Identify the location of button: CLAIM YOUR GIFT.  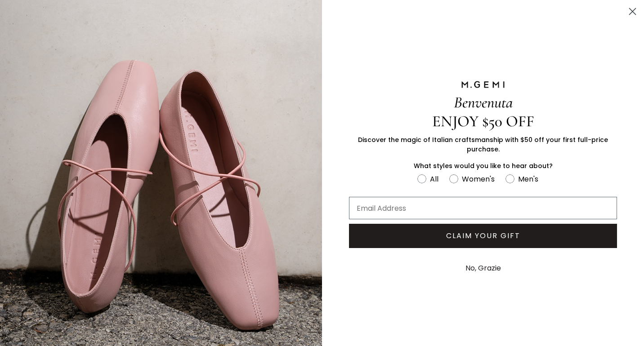
(483, 236).